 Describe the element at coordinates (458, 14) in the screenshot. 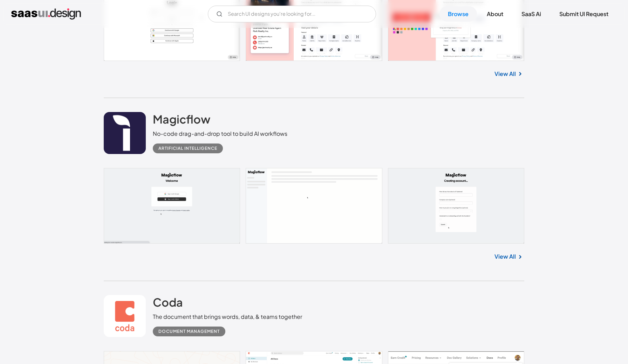

I see `a: Browse` at that location.